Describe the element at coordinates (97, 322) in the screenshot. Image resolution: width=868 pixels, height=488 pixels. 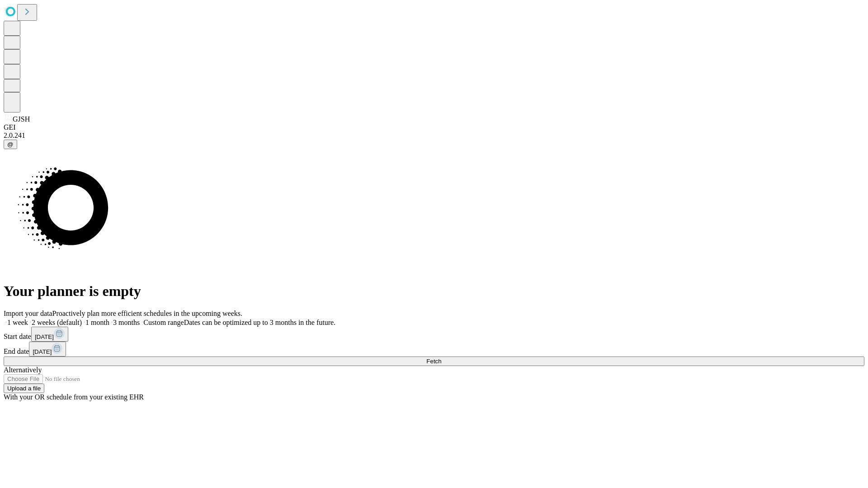
I see `span: 1 month` at that location.